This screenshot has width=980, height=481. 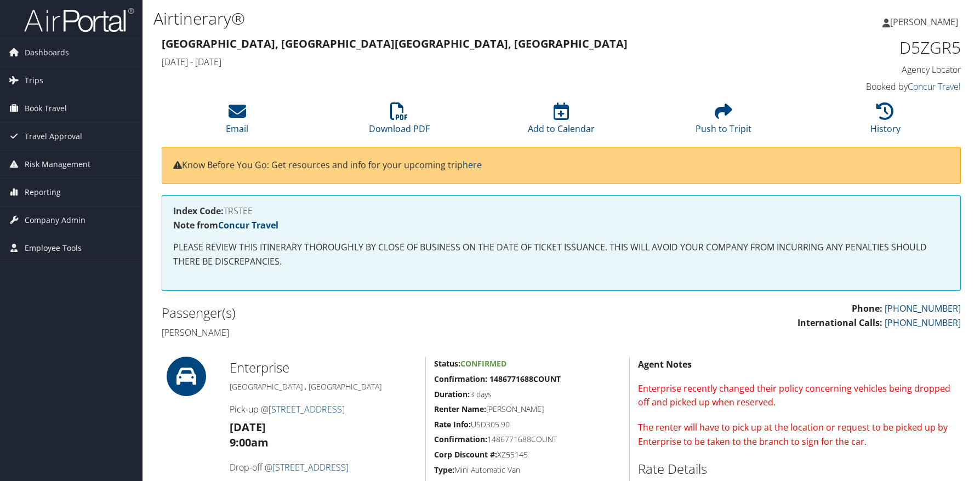 What do you see at coordinates (497, 378) in the screenshot?
I see `strong: Confirmation: 1486771688COUNT` at bounding box center [497, 378].